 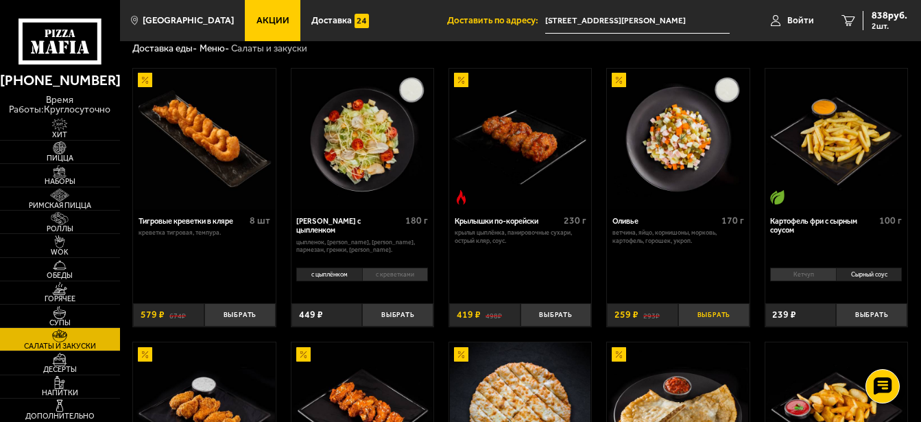 I want to click on img: Тигровые креветки в кляре, so click(x=204, y=139).